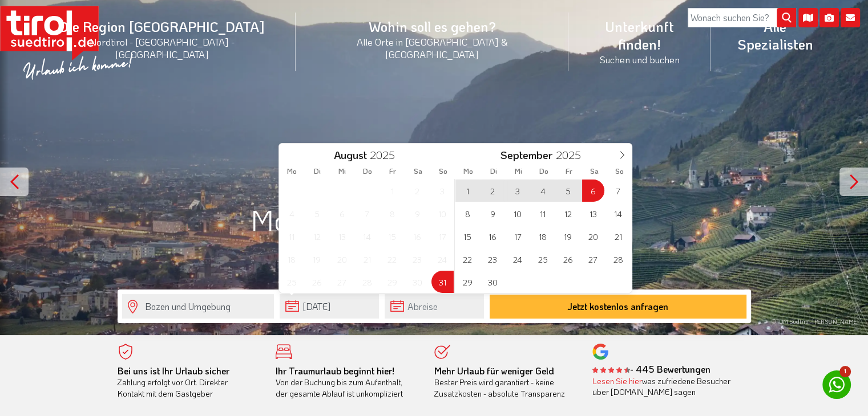 This screenshot has height=416, width=868. I want to click on span: September 2, 2025, so click(493, 190).